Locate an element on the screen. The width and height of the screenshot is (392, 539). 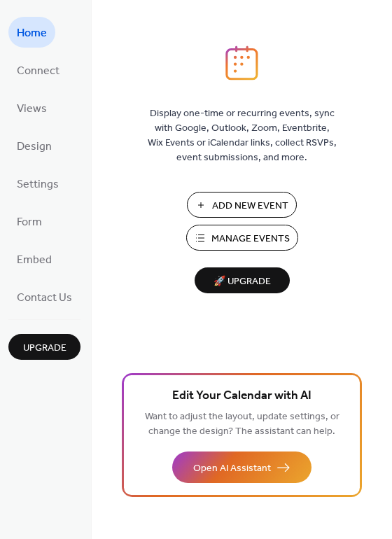
span: Embed is located at coordinates (34, 261).